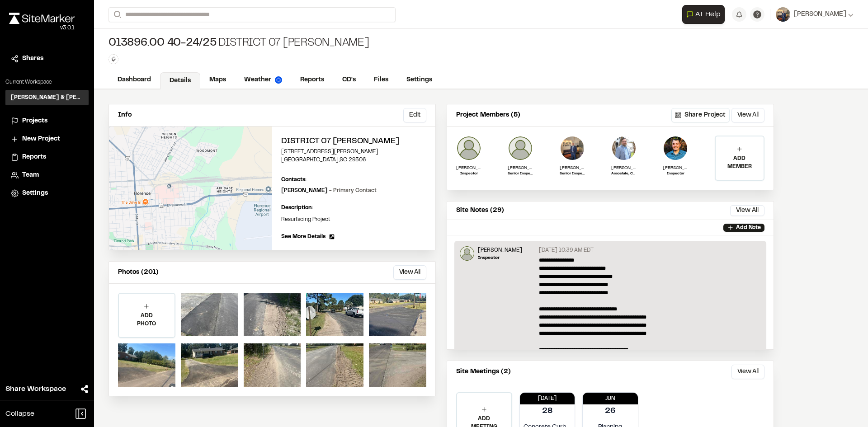 The image size is (868, 427). Describe the element at coordinates (353, 191) in the screenshot. I see `span: - Primary Contact` at that location.